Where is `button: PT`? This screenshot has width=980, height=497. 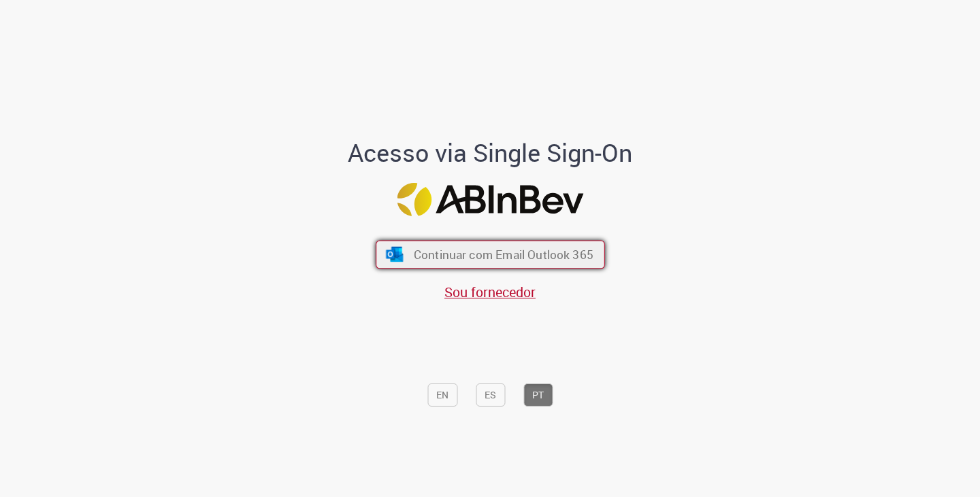
button: PT is located at coordinates (537, 395).